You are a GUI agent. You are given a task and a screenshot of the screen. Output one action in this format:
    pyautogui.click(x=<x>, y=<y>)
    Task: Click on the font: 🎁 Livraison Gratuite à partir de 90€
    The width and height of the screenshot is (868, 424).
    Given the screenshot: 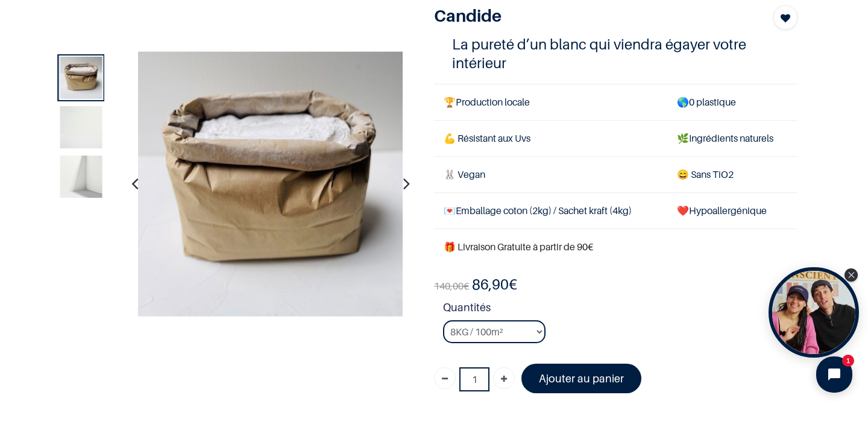 What is the action you would take?
    pyautogui.click(x=518, y=247)
    